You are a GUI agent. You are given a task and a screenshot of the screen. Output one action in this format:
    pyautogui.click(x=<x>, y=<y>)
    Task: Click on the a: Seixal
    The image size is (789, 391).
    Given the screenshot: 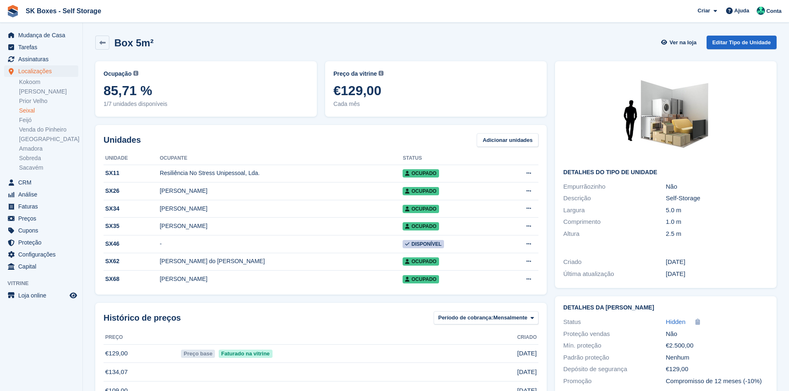 What is the action you would take?
    pyautogui.click(x=48, y=111)
    